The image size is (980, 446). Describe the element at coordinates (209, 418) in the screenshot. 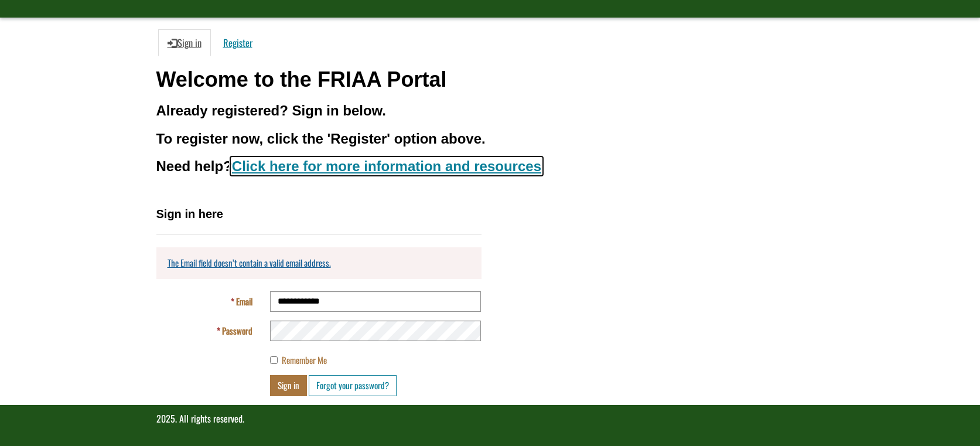

I see `span: . All rights reserved.` at that location.